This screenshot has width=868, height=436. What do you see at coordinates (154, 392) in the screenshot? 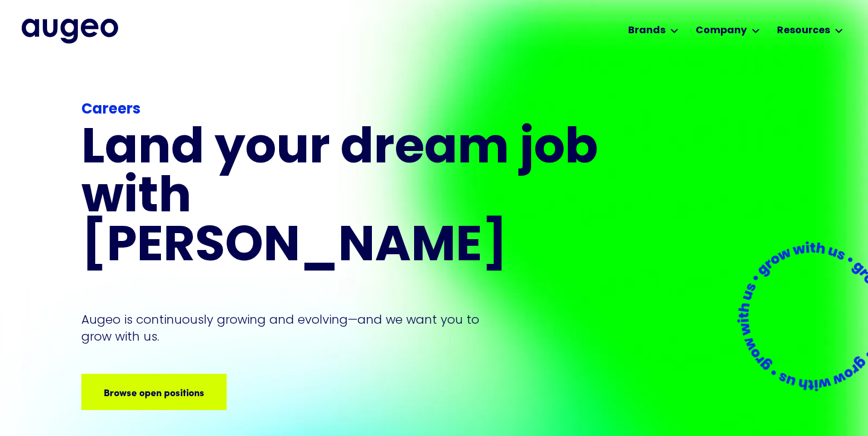
I see `a: Browse open positions` at bounding box center [154, 392].